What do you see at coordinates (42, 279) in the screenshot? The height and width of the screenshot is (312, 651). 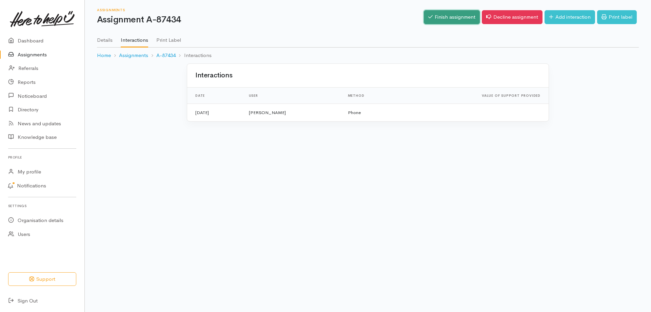 I see `button: Support` at bounding box center [42, 279].